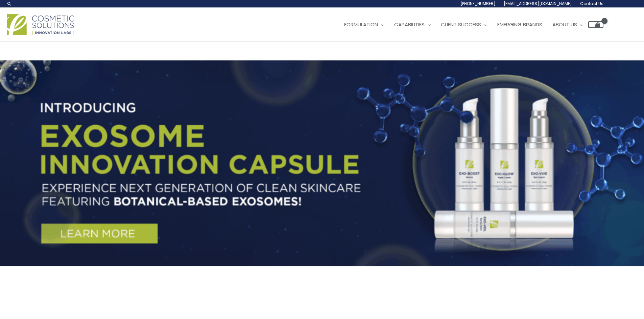 Image resolution: width=644 pixels, height=319 pixels. What do you see at coordinates (361, 25) in the screenshot?
I see `span: Formulation` at bounding box center [361, 25].